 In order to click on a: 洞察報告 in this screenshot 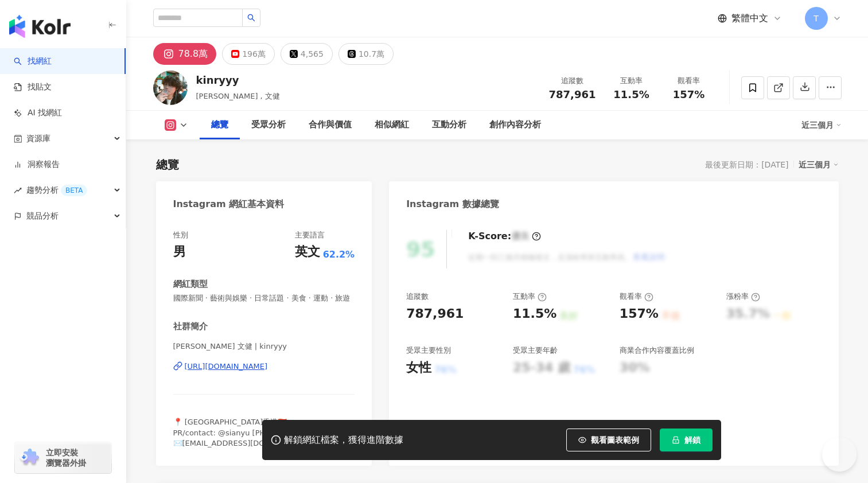, I will do `click(37, 165)`.